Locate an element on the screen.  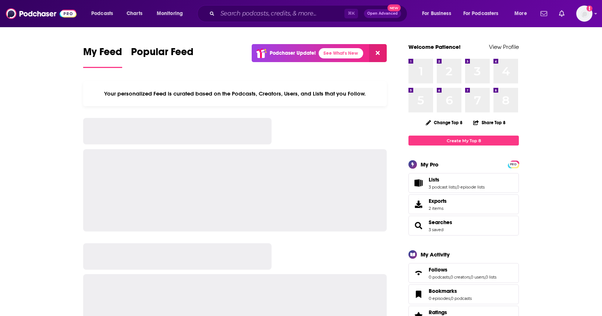
a: 0 episode lists is located at coordinates (470, 187).